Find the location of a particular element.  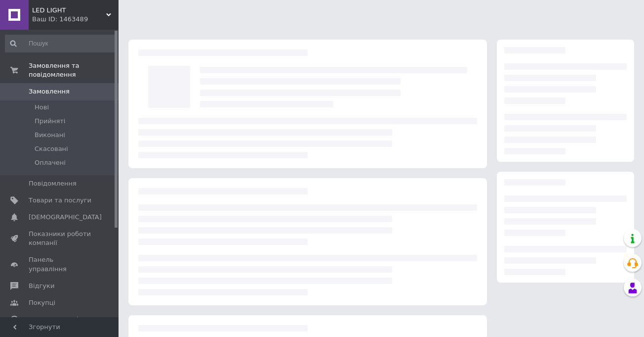

span: Прийняті is located at coordinates (50, 121).